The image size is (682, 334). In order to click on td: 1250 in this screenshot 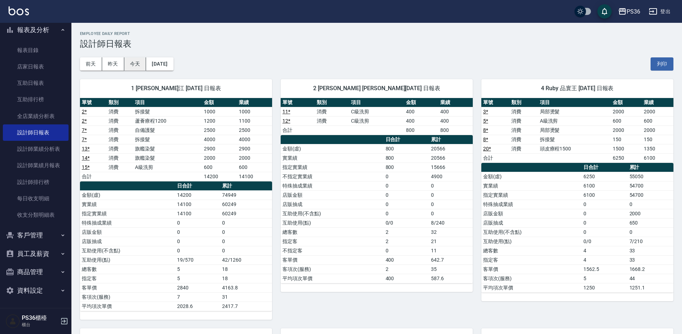, I will do `click(604, 288)`.